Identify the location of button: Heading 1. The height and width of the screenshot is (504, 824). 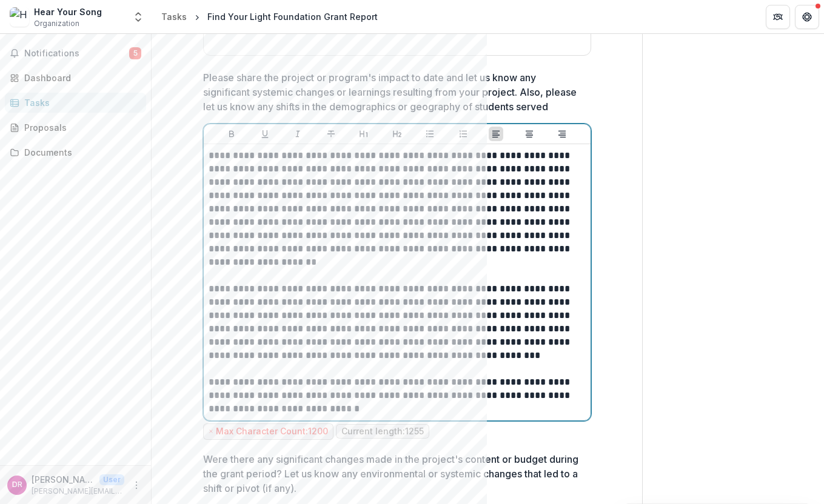
(364, 134).